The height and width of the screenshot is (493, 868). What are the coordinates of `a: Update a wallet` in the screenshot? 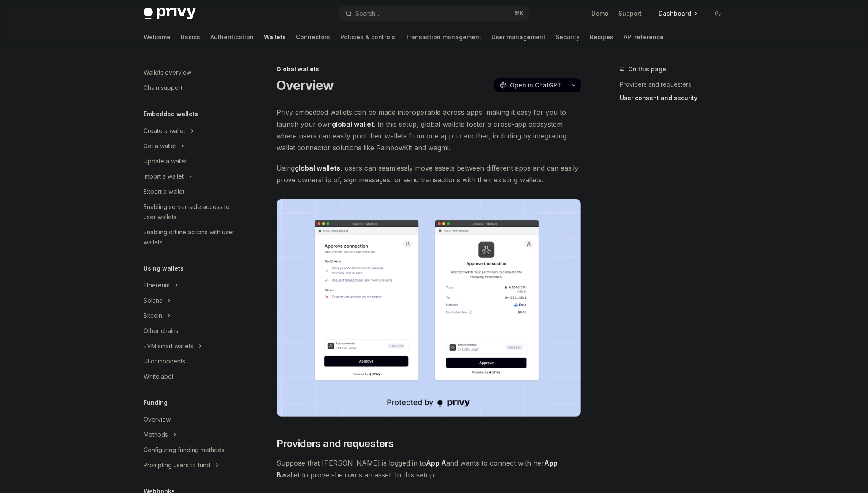 It's located at (191, 161).